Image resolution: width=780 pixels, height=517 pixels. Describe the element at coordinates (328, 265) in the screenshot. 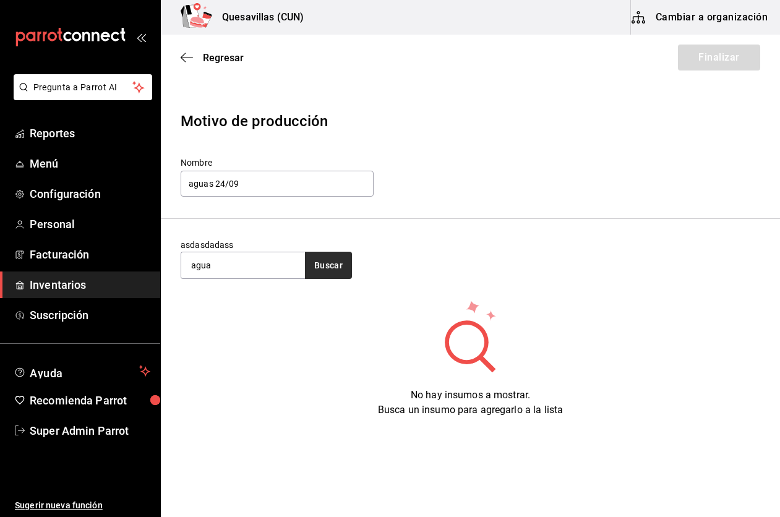

I see `button: Buscar` at that location.